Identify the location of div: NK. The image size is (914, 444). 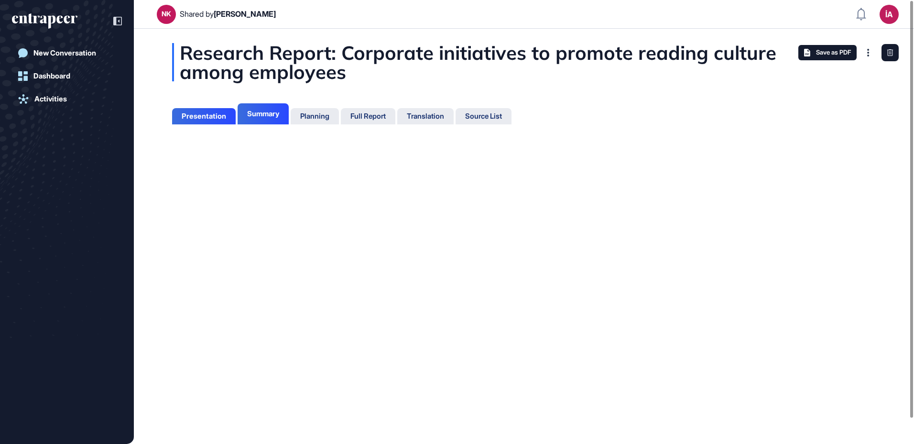
(166, 14).